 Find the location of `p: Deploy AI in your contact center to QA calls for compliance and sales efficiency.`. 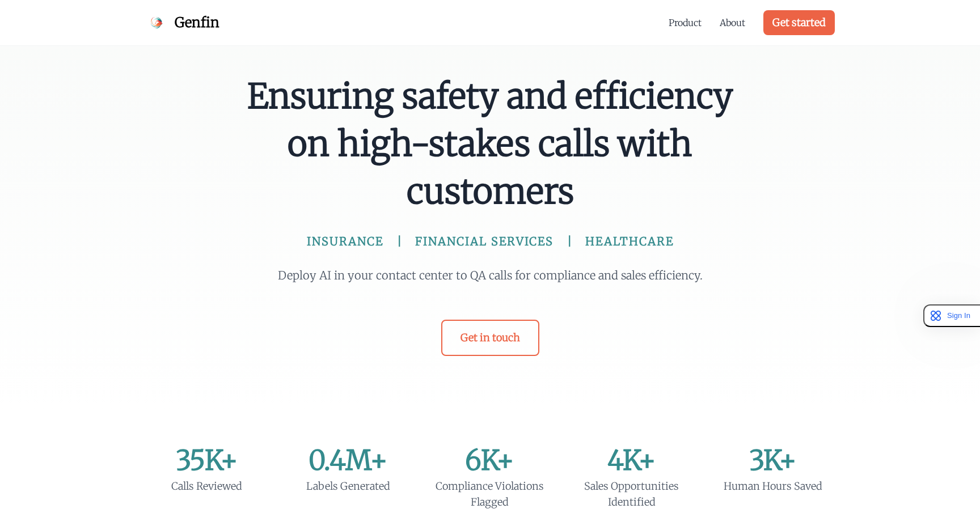

p: Deploy AI in your contact center to QA calls for compliance and sales efficiency. is located at coordinates (490, 275).